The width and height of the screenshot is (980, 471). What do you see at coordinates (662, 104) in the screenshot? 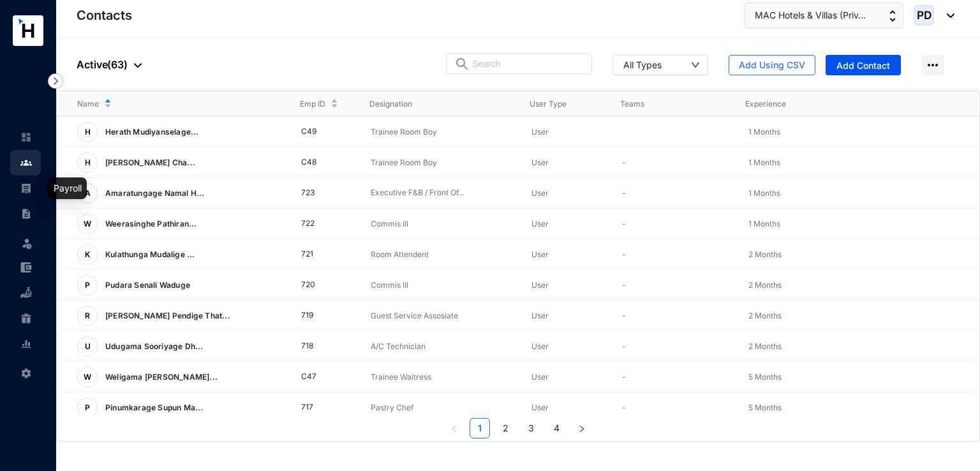
I see `th: Teams` at bounding box center [662, 104].